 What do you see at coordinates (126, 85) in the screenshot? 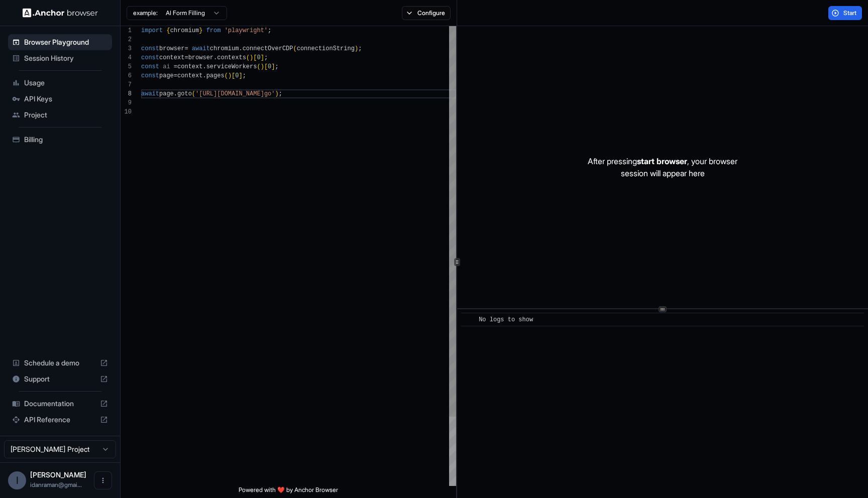
I see `div: 7` at bounding box center [126, 85].